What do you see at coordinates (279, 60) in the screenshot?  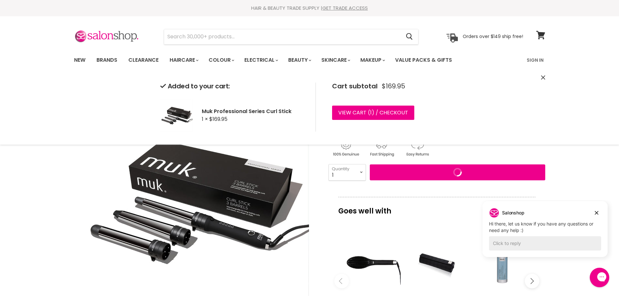 I see `ul: Main menu` at bounding box center [279, 60].